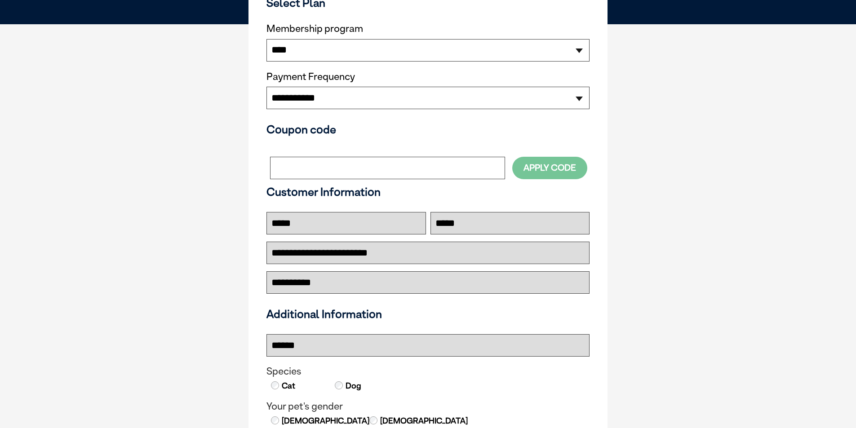  I want to click on label: Payment Frequency, so click(311, 77).